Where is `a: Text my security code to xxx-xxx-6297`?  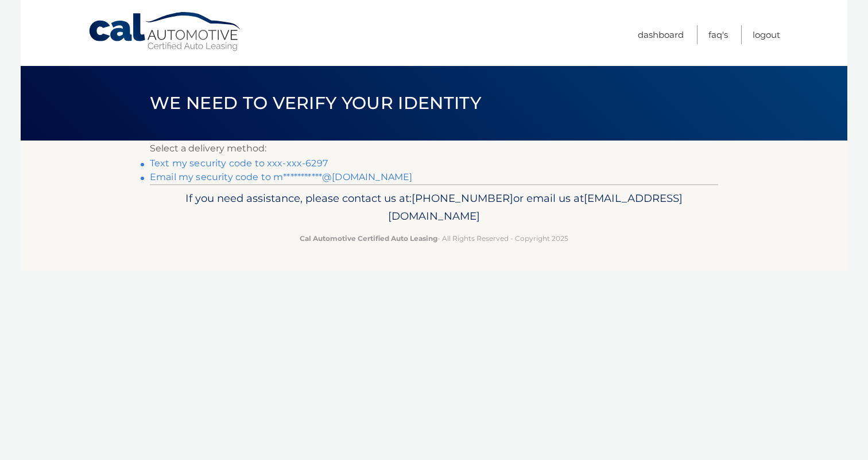 a: Text my security code to xxx-xxx-6297 is located at coordinates (239, 163).